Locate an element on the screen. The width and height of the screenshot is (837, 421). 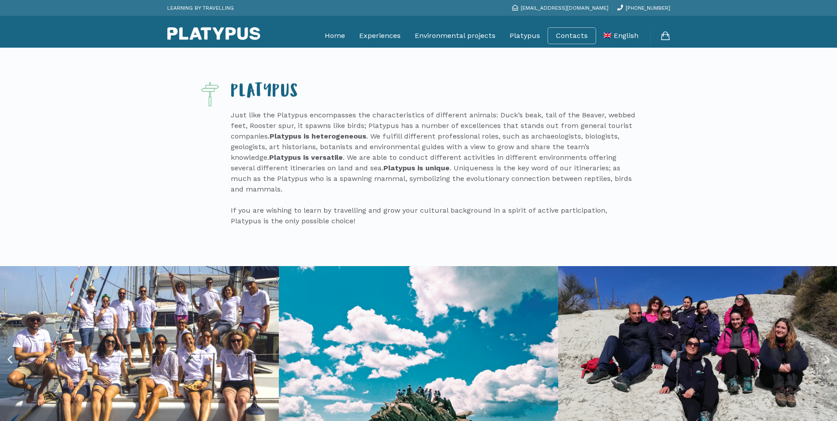
strong: Platypus is versatile is located at coordinates (306, 157).